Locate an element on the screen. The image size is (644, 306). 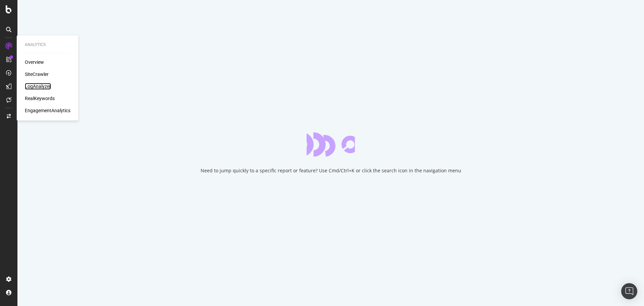
div: SiteCrawler is located at coordinates (37, 74).